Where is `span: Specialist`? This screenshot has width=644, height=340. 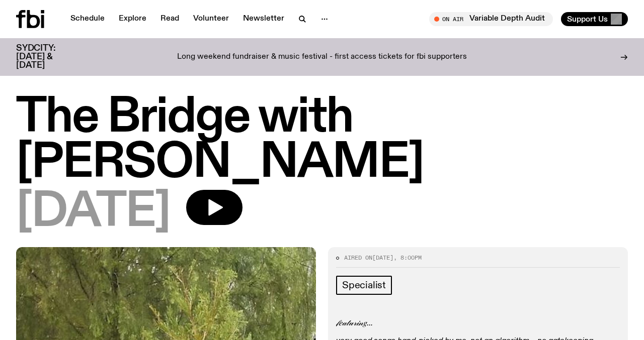
span: Specialist is located at coordinates (364, 285).